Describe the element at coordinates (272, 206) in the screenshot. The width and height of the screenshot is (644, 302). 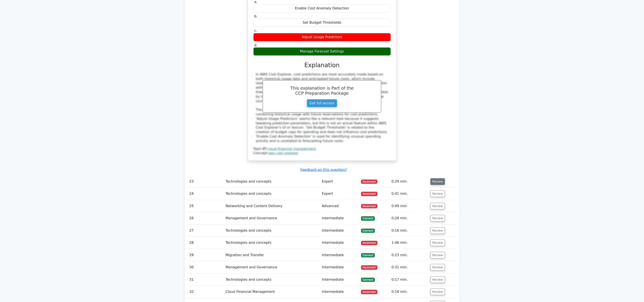
I see `td: Networking and Content Delivery` at that location.